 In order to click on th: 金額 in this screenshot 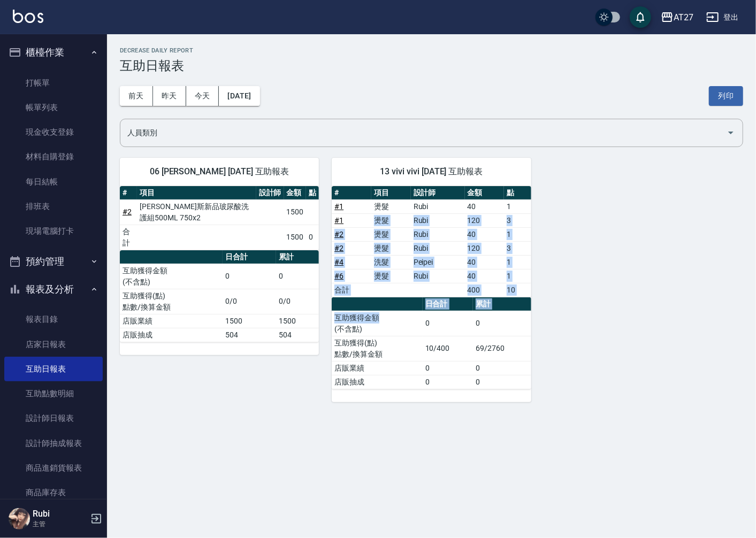, I will do `click(295, 193)`.